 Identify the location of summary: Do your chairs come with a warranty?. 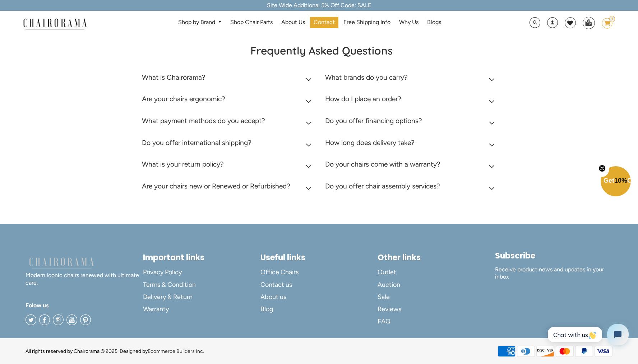
(411, 166).